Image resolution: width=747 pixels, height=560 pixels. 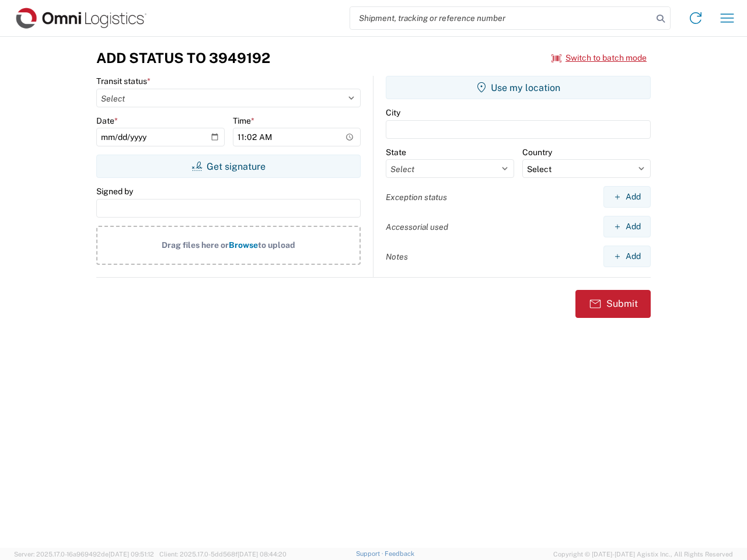 I want to click on button: Submit, so click(x=613, y=304).